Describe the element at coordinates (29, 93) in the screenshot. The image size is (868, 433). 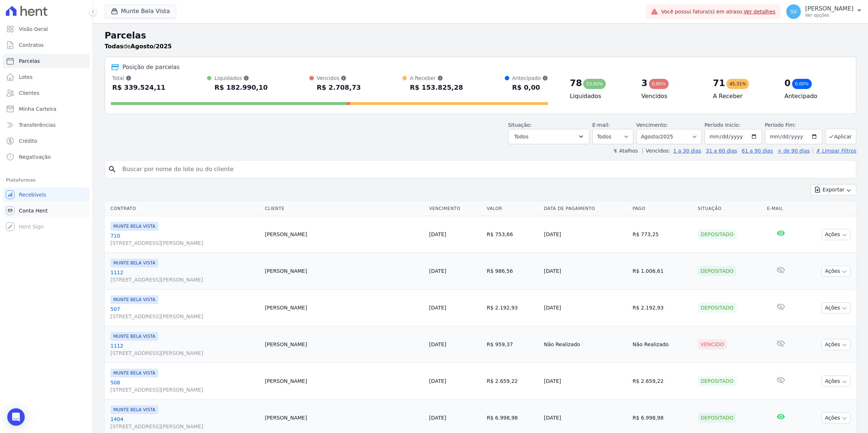
I see `span: Clientes` at that location.